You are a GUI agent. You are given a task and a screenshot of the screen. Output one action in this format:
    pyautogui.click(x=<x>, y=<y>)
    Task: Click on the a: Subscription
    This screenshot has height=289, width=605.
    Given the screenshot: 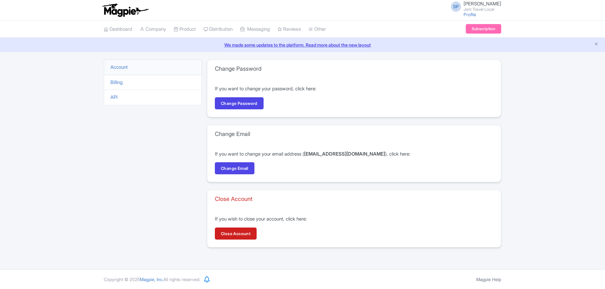 What is the action you would take?
    pyautogui.click(x=484, y=29)
    